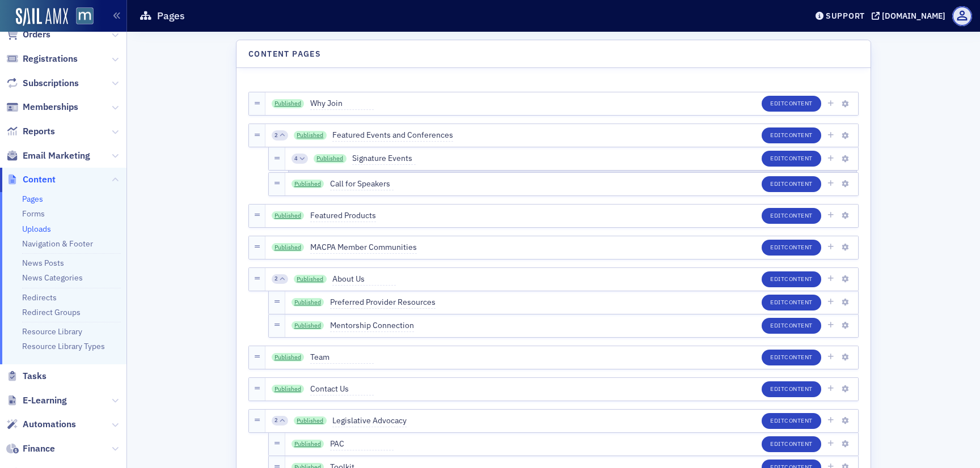 The width and height of the screenshot is (980, 468). I want to click on a: Orders, so click(28, 35).